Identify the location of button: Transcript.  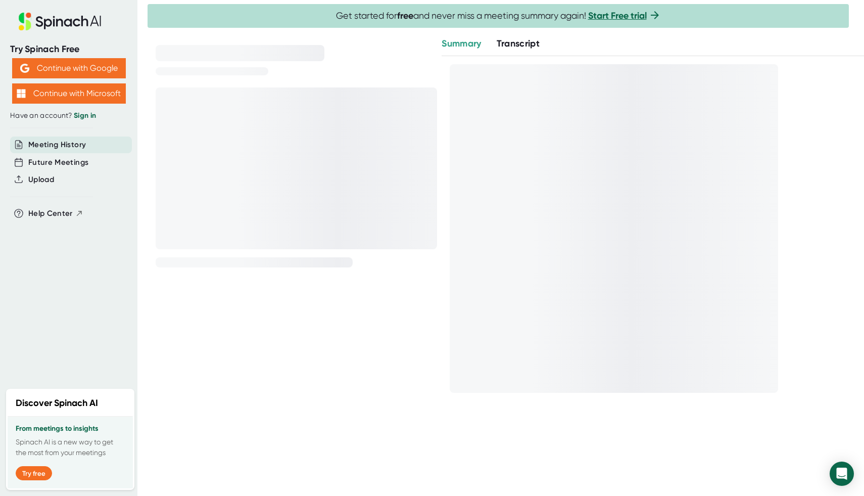
(519, 43).